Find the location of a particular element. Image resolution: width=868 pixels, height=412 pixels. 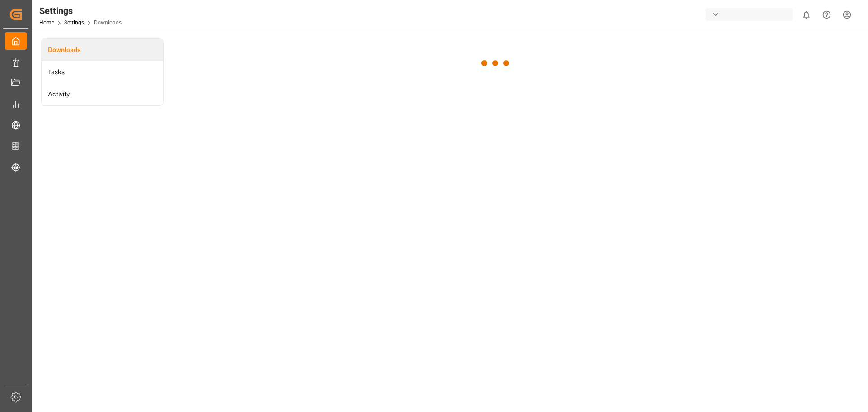

a: Settings is located at coordinates (74, 23).